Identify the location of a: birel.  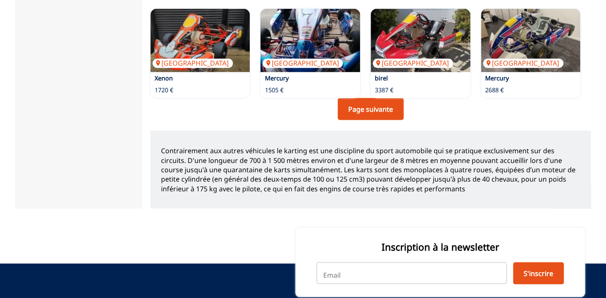
(381, 78).